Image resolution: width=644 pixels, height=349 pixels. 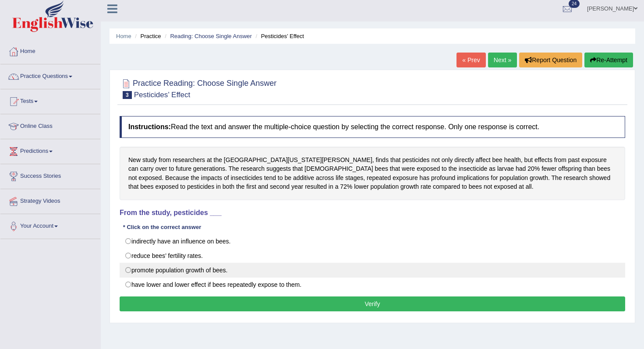 I want to click on a: Tests, so click(x=50, y=100).